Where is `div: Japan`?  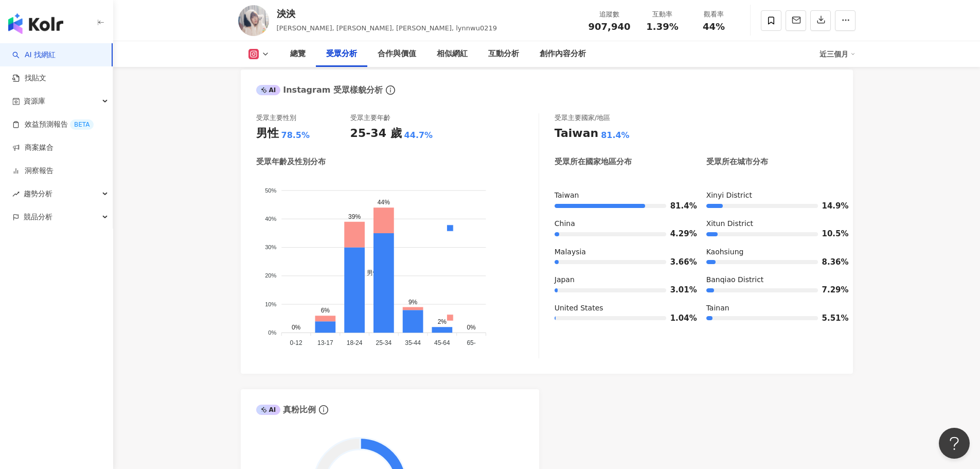
div: Japan is located at coordinates (620, 280).